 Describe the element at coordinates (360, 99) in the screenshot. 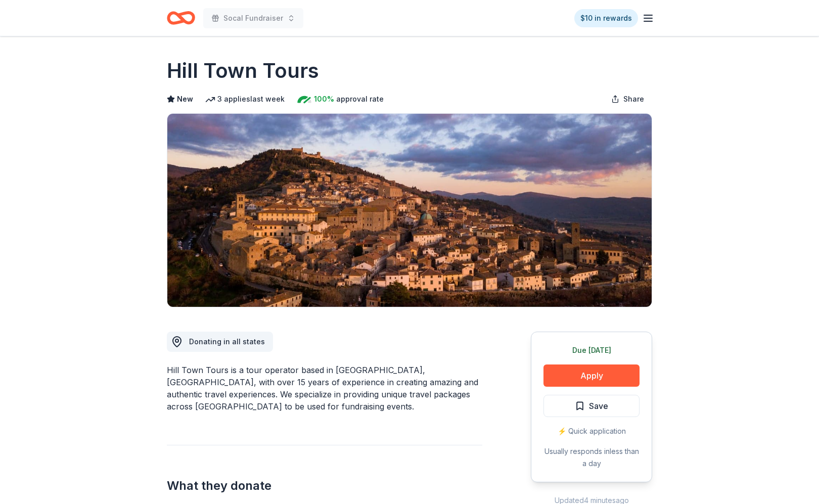

I see `span: approval rate` at that location.